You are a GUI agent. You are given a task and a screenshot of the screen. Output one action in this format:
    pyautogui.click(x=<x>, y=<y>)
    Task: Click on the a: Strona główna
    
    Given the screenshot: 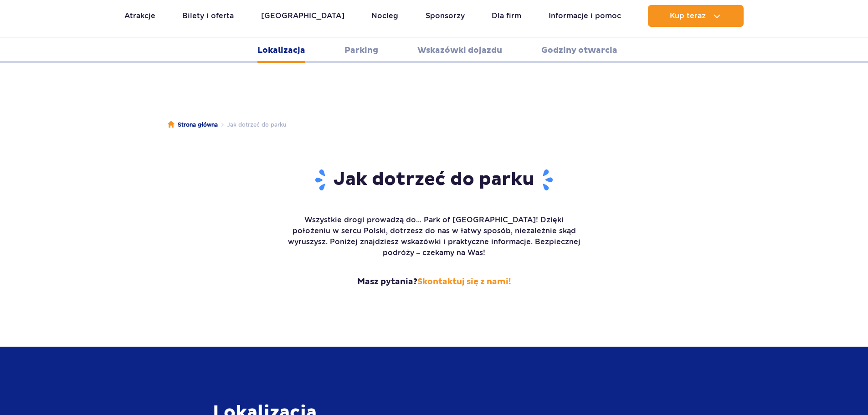 What is the action you would take?
    pyautogui.click(x=193, y=125)
    